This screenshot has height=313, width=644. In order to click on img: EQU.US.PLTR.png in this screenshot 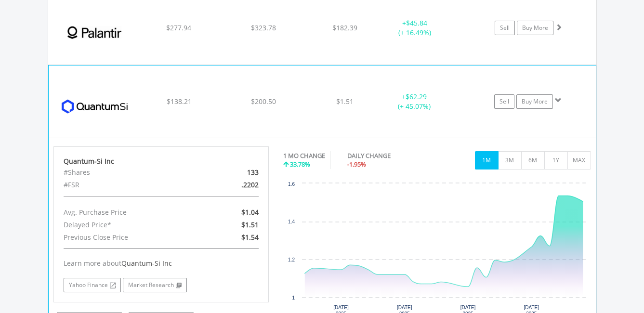, I will do `click(95, 32)`.